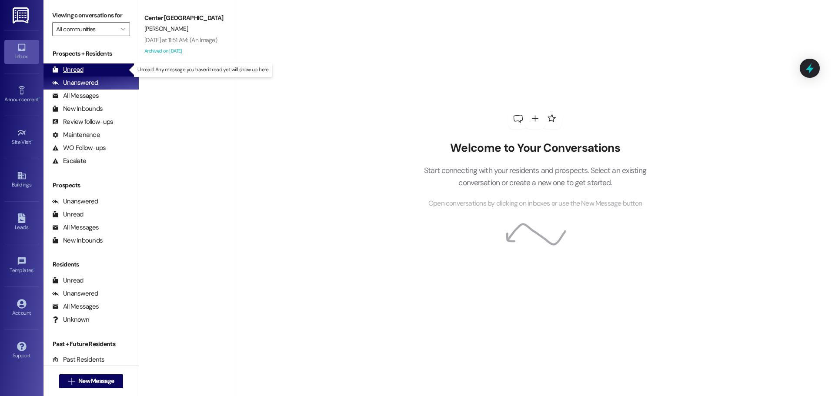 Image resolution: width=835 pixels, height=396 pixels. I want to click on a: Account, so click(22, 308).